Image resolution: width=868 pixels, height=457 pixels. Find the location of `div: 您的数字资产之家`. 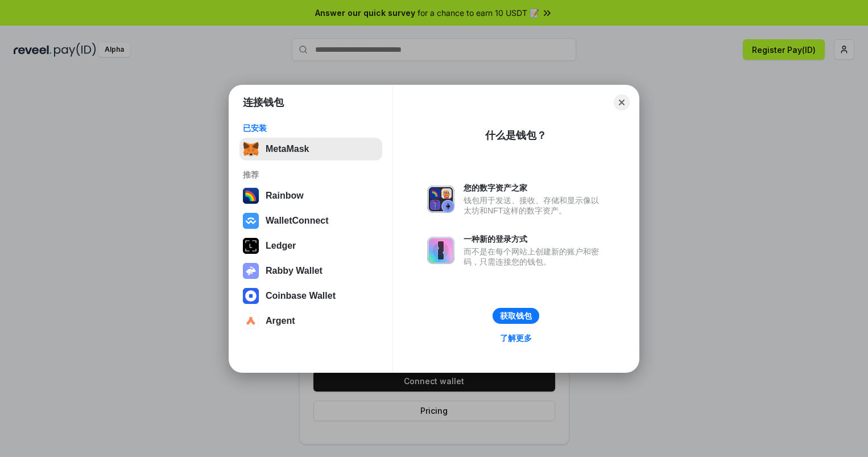

div: 您的数字资产之家 is located at coordinates (534, 188).